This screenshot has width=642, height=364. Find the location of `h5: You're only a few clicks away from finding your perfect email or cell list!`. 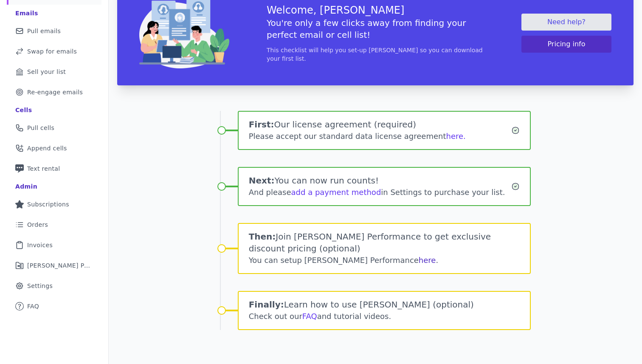

h5: You're only a few clicks away from finding your perfect email or cell list! is located at coordinates (376, 29).